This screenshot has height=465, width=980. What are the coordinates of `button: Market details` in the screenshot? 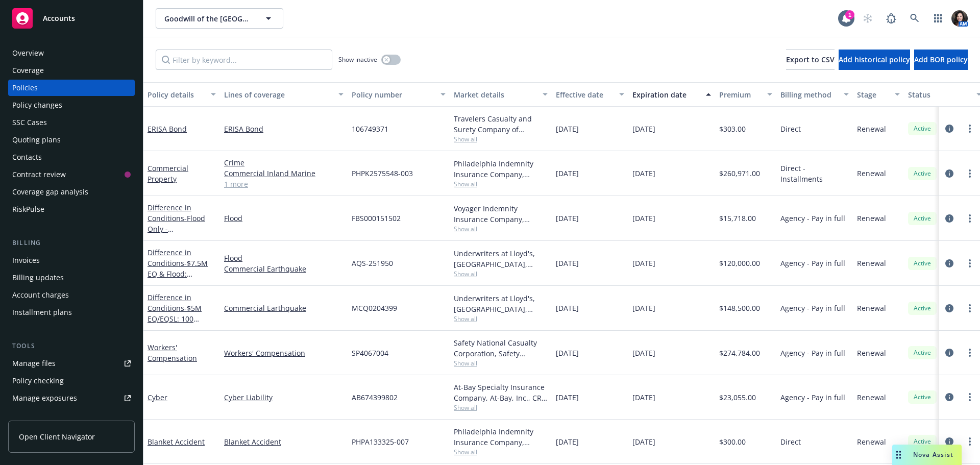 It's located at (501, 94).